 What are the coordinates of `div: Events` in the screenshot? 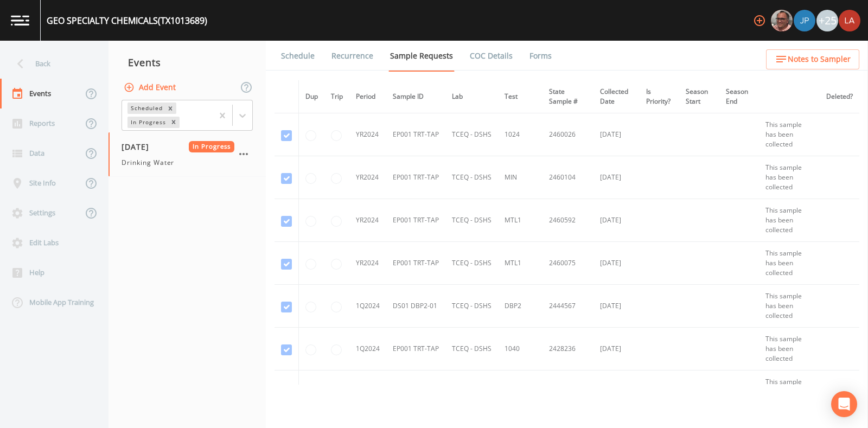 It's located at (187, 62).